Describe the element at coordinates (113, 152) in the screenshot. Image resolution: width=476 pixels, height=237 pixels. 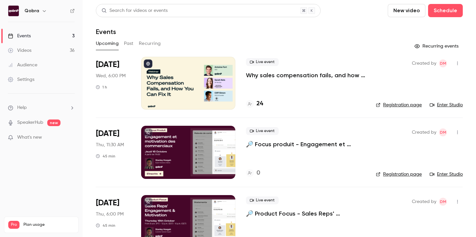
I see `div: Oct 16 Thu, 11:30 AM (Europe/Paris)` at that location.